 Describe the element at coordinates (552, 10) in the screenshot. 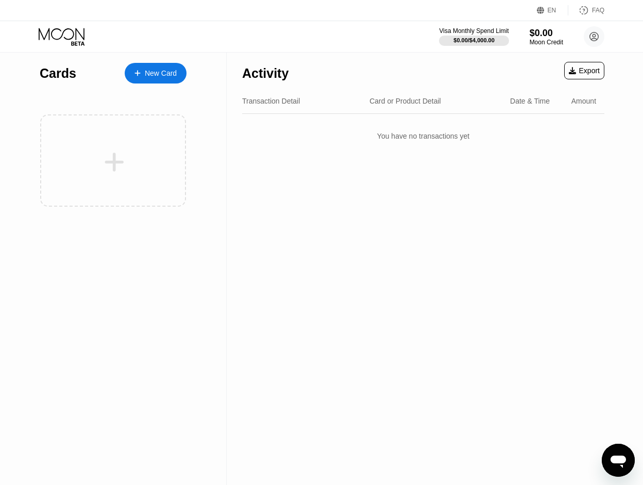

I see `div: EN` at that location.